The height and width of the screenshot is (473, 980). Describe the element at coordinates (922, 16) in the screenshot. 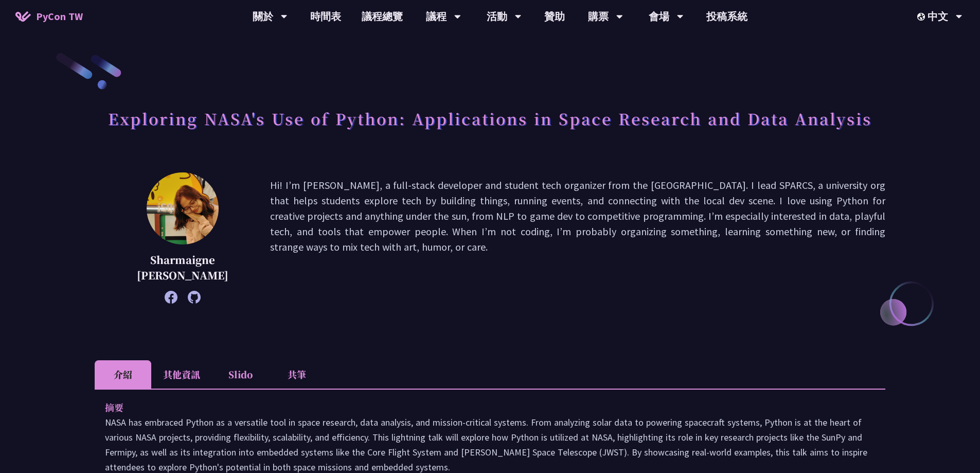

I see `img: Locale Icon` at that location.